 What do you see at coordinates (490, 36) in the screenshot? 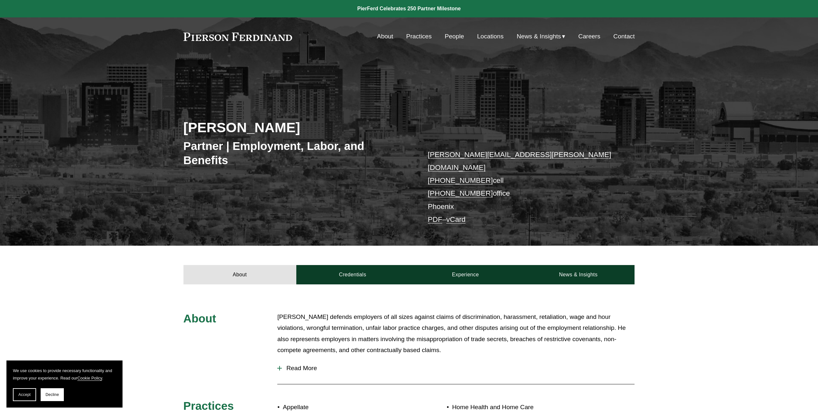
I see `a: Locations` at bounding box center [490, 36].